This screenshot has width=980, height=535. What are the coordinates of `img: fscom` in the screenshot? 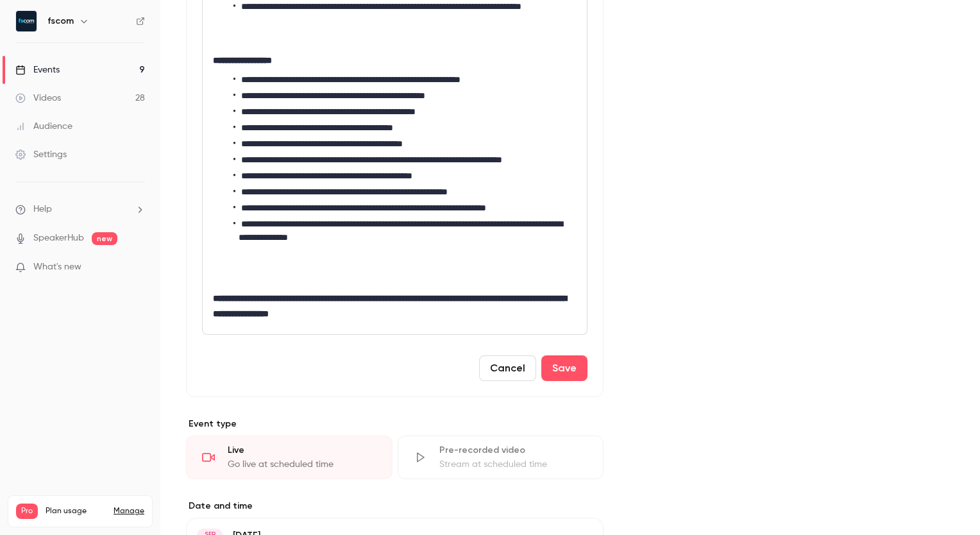 It's located at (26, 21).